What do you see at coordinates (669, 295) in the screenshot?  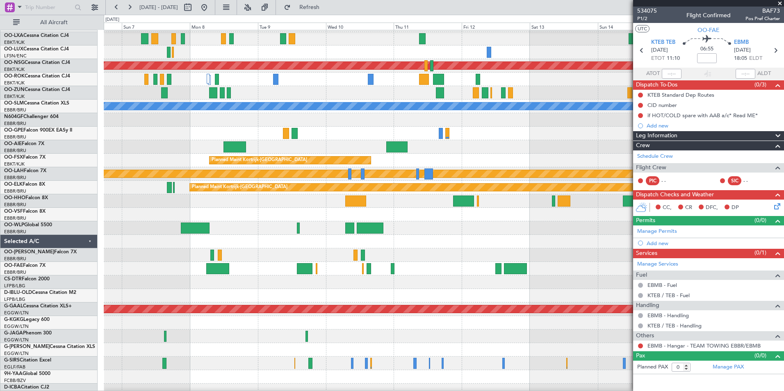 I see `a: KTEB / TEB - Fuel` at bounding box center [669, 295].